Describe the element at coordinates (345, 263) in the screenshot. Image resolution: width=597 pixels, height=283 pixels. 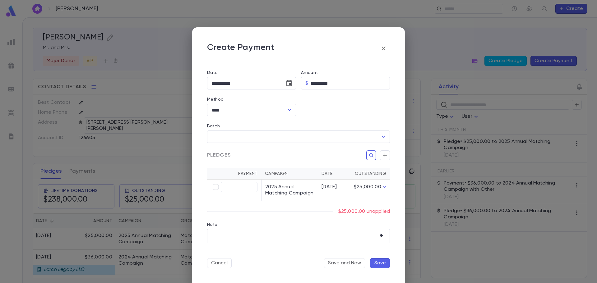
I see `button: Save and New` at that location.